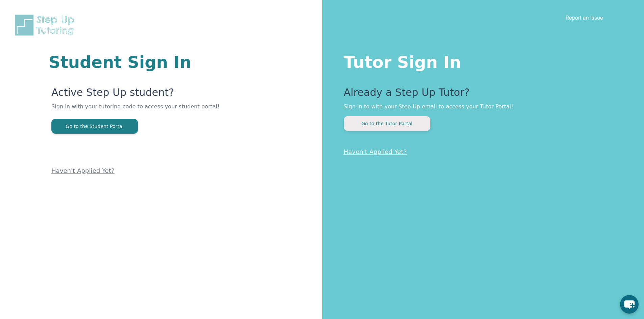 This screenshot has width=644, height=319. I want to click on a: Go to the Student Portal, so click(95, 126).